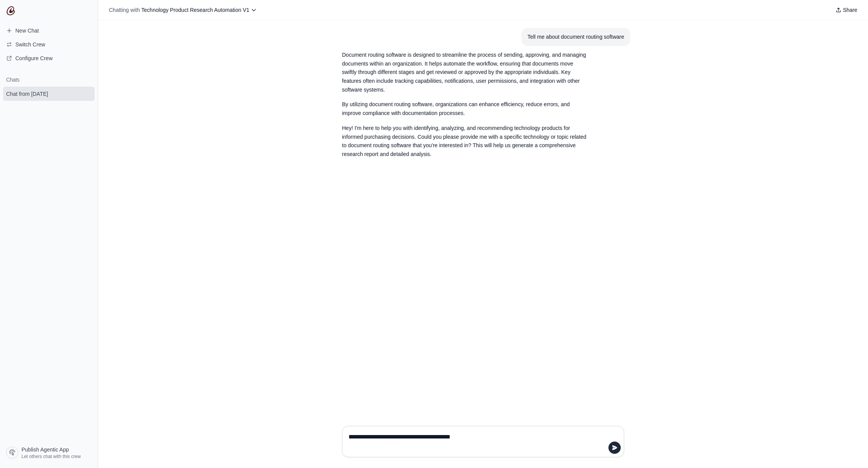  What do you see at coordinates (27, 31) in the screenshot?
I see `span: New Chat` at bounding box center [27, 31].